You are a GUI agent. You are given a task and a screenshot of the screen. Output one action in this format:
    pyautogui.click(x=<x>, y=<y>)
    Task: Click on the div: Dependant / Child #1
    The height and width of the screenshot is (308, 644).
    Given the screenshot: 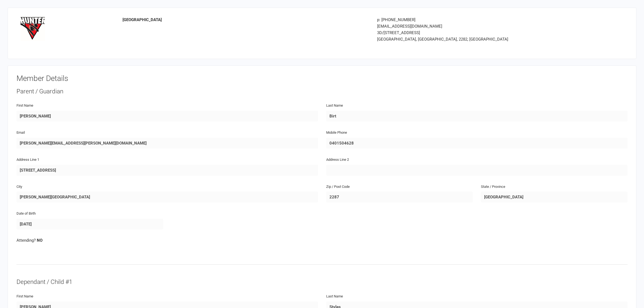 What is the action you would take?
    pyautogui.click(x=322, y=282)
    